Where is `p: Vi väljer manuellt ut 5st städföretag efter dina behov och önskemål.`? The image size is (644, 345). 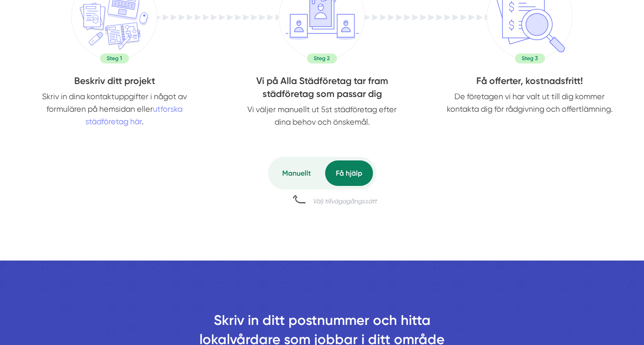
p: Vi väljer manuellt ut 5st städföretag efter dina behov och önskemål. is located at coordinates (321, 116).